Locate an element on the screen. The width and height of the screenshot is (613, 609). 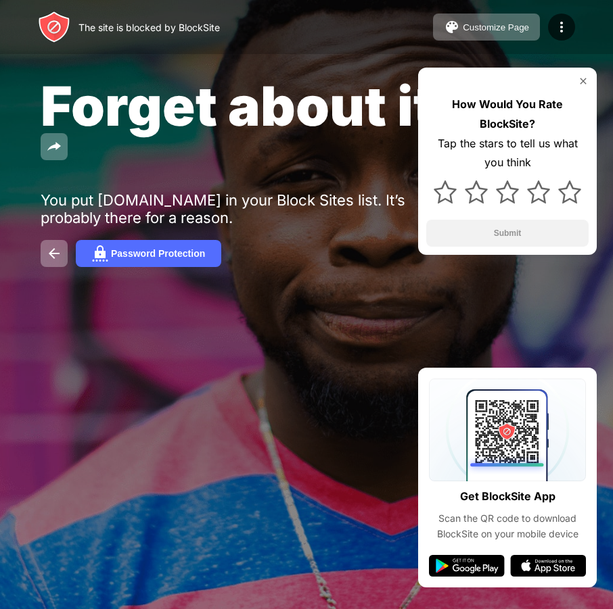
img: pallet.svg is located at coordinates (452, 27).